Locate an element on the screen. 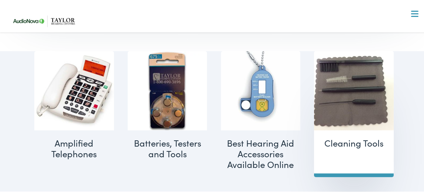 The width and height of the screenshot is (424, 193). img: Amplified Telephones is located at coordinates (74, 90).